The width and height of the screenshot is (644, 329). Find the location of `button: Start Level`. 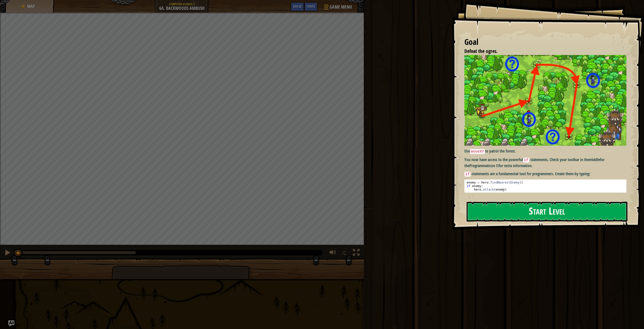

button: Start Level is located at coordinates (547, 212).